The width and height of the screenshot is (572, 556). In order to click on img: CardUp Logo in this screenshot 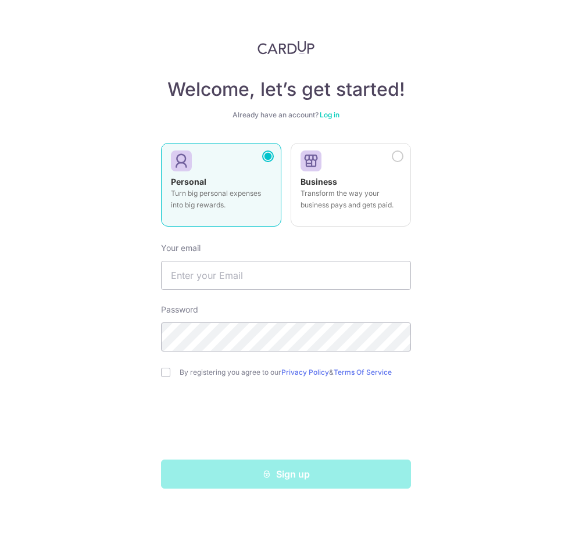, I will do `click(286, 48)`.